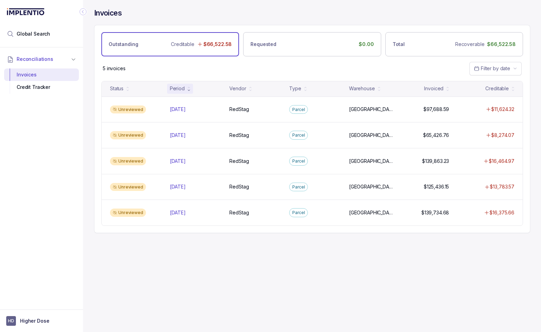 This screenshot has width=541, height=332. I want to click on h4: Invoices, so click(108, 13).